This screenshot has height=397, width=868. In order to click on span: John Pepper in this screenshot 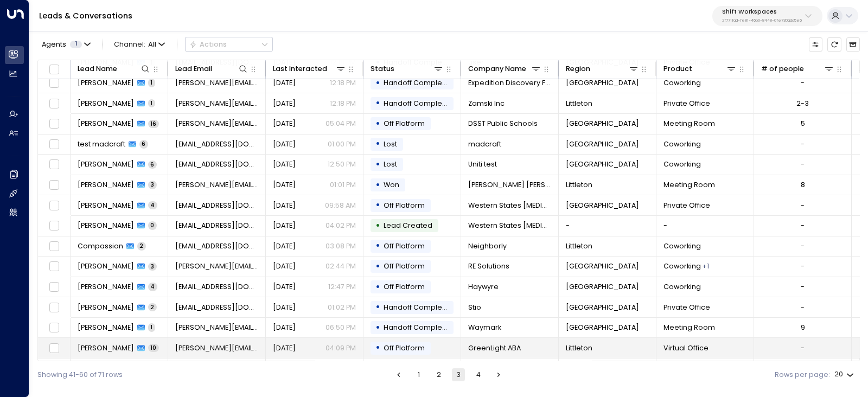, I will do `click(106, 308)`.